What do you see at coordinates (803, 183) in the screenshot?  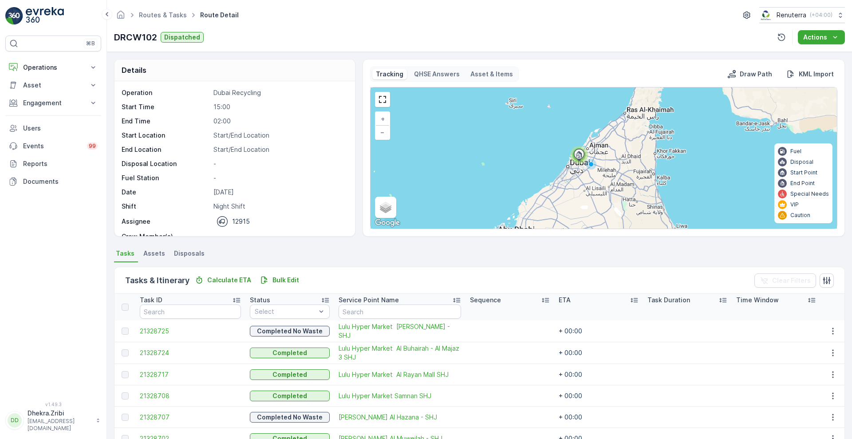 I see `p: End Point` at bounding box center [803, 183].